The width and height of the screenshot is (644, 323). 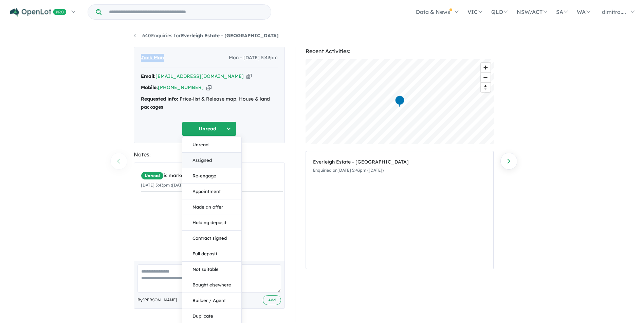 I want to click on div: Notes:, so click(x=209, y=154).